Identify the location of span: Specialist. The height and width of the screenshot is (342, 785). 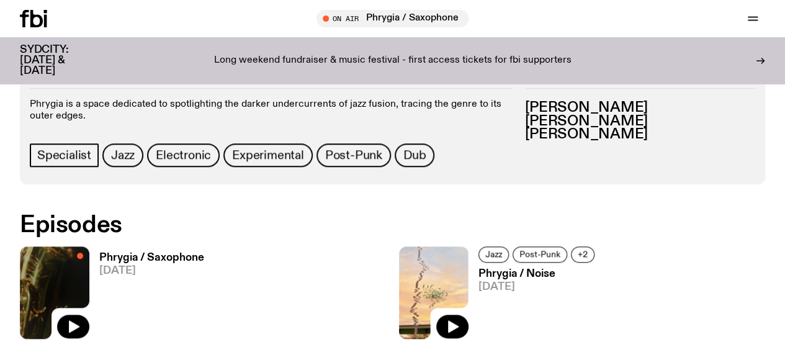
(64, 155).